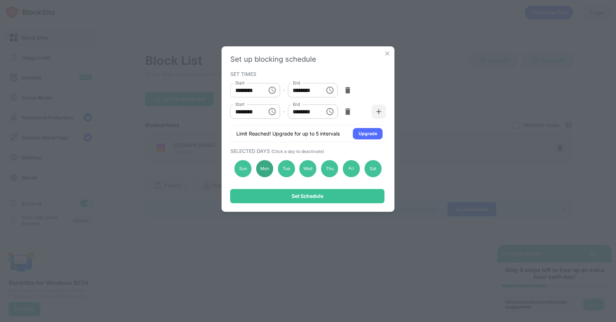 This screenshot has height=322, width=616. I want to click on span: (Click a day to deactivate), so click(297, 151).